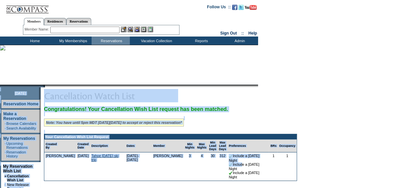  What do you see at coordinates (21, 124) in the screenshot?
I see `a: Browse Calendars` at bounding box center [21, 124].